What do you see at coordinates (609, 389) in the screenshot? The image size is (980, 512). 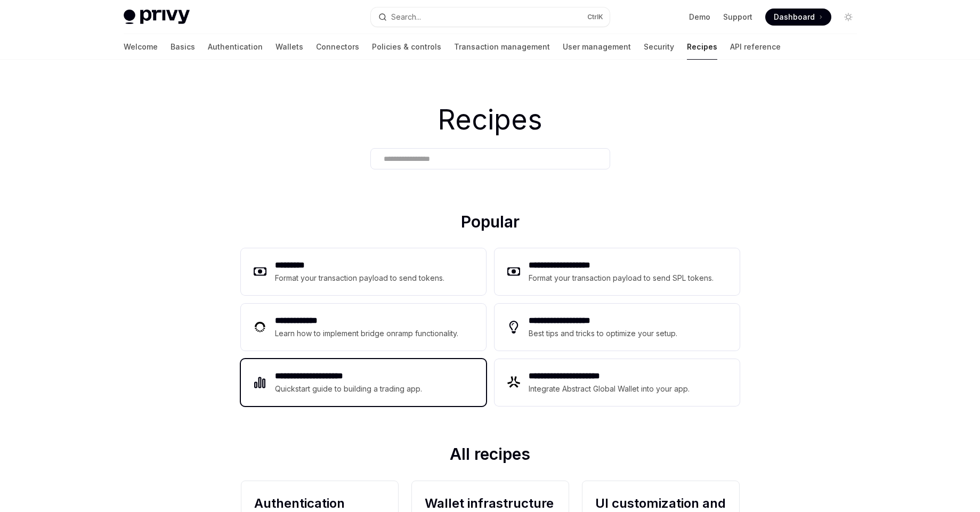 I see `div: Integrate Abstract Global Wallet into your app.` at bounding box center [609, 389].